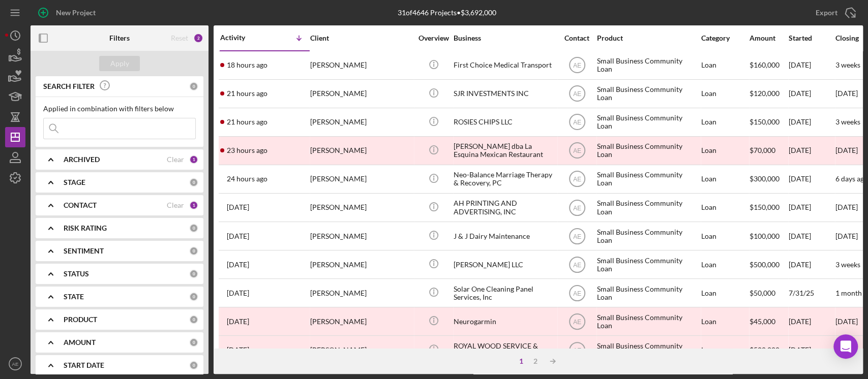 This screenshot has width=868, height=379. Describe the element at coordinates (179, 38) in the screenshot. I see `div: Reset` at that location.